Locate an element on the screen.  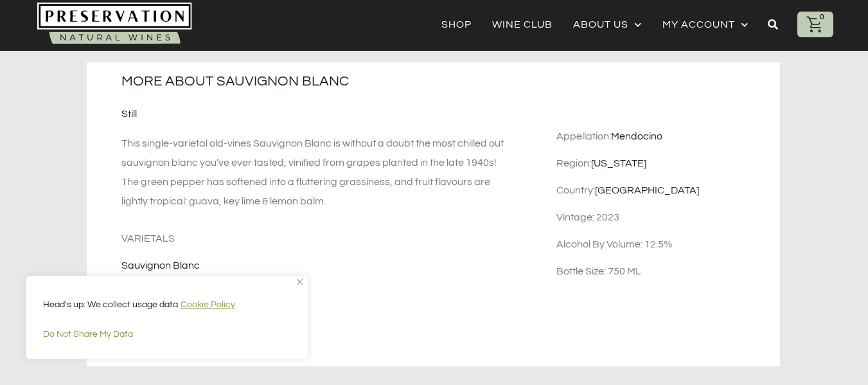
div: This single-varietal old-vines Sauvignon Blanc is without a doubt the most chilled out sauvignon ... is located at coordinates (318, 172).